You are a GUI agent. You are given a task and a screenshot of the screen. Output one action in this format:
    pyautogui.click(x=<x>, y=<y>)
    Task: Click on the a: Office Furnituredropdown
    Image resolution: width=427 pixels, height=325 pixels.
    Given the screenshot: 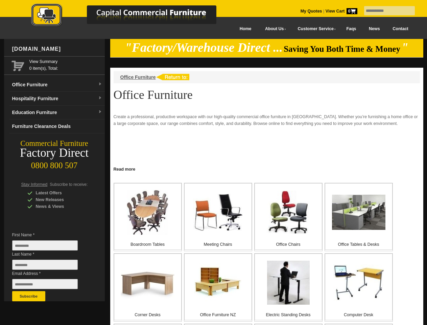 What is the action you would take?
    pyautogui.click(x=57, y=85)
    